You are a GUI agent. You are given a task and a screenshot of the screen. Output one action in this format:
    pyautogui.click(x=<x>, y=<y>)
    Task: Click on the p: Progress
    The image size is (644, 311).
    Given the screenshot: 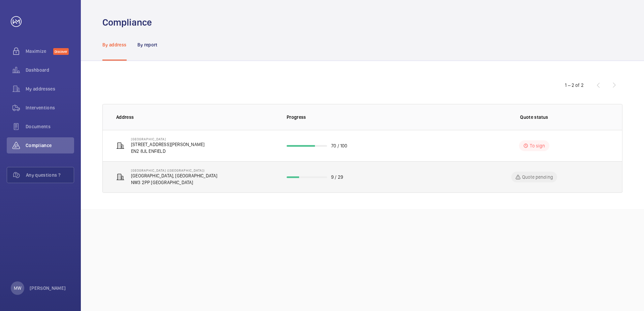 What is the action you would take?
    pyautogui.click(x=368, y=117)
    